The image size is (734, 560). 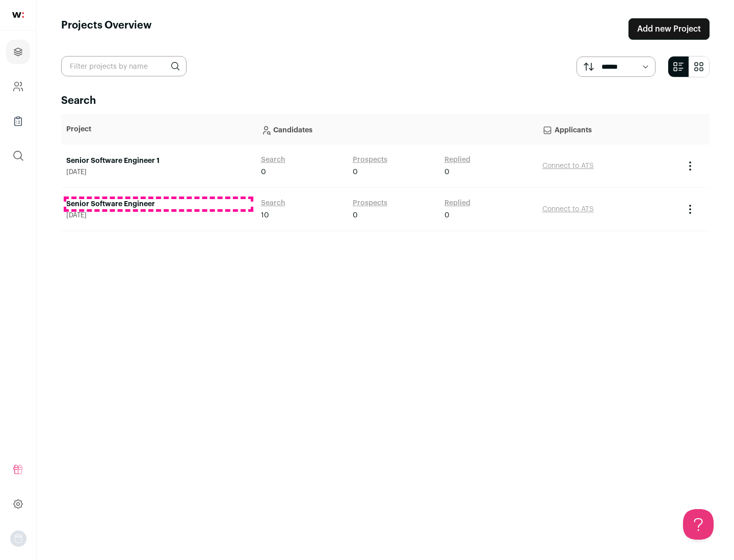 I want to click on img: nopic.png, so click(x=18, y=539).